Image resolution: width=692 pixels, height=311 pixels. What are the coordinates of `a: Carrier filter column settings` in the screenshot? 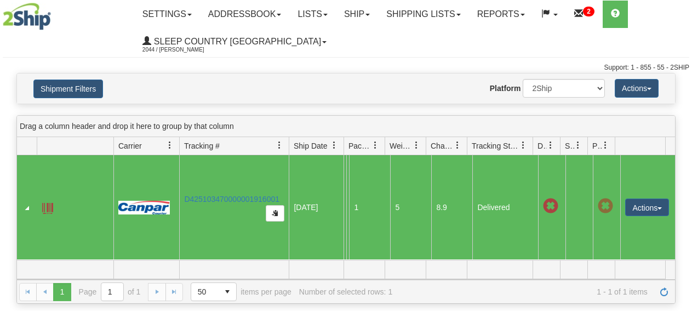 It's located at (170, 145).